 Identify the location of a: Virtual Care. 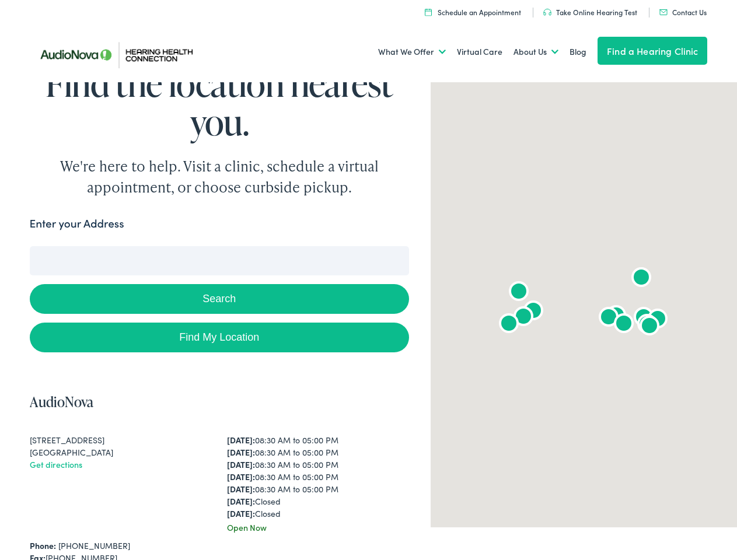
(480, 52).